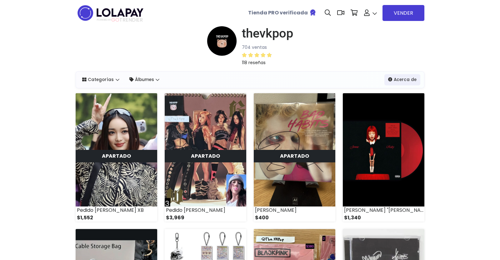  Describe the element at coordinates (268, 33) in the screenshot. I see `h1: thevkpop` at that location.